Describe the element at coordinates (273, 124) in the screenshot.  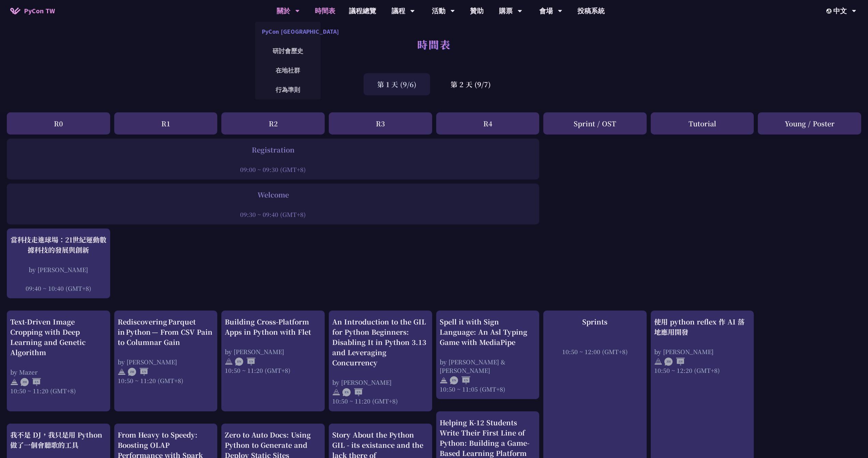
I see `div: R2` at that location.